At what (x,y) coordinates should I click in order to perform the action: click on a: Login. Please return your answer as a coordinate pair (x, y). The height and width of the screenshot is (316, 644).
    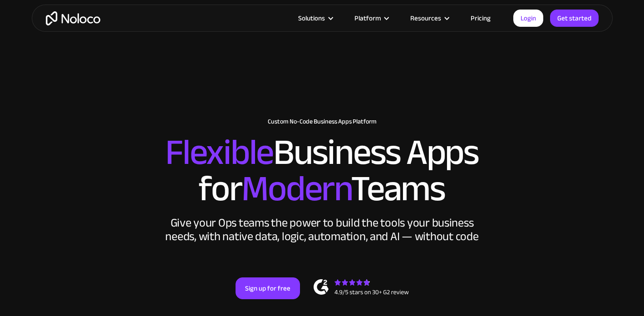
    Looking at the image, I should click on (528, 18).